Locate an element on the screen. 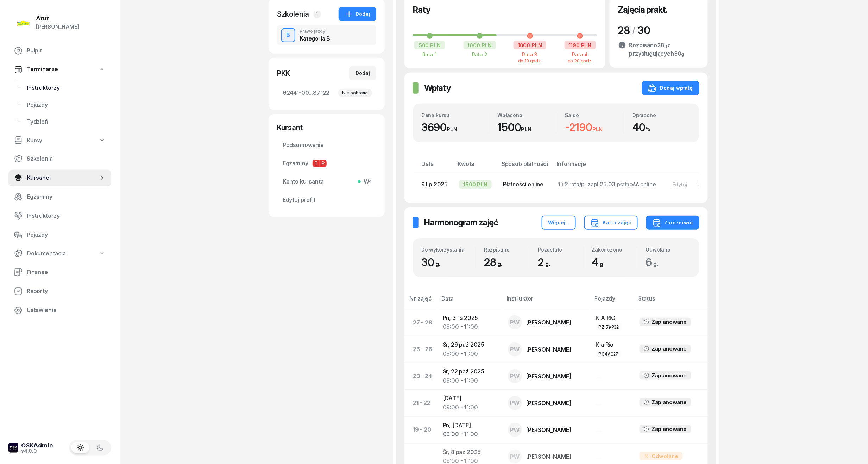 This screenshot has height=464, width=868. h2: Harmonogram zajęć is located at coordinates (461, 222).